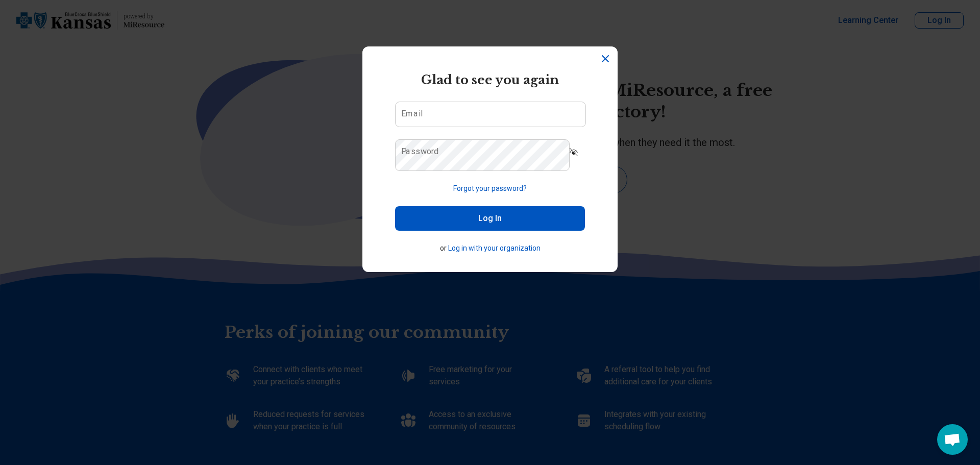  Describe the element at coordinates (490, 80) in the screenshot. I see `h2: Glad to see you again` at that location.